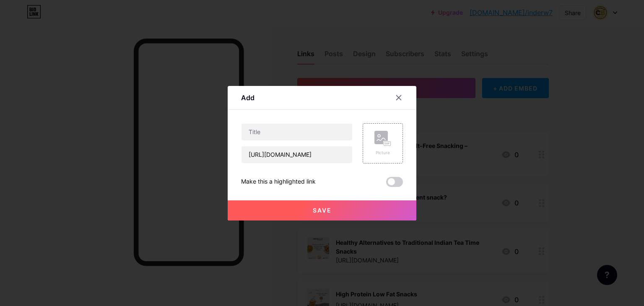 The image size is (644, 306). I want to click on button: Save, so click(322, 210).